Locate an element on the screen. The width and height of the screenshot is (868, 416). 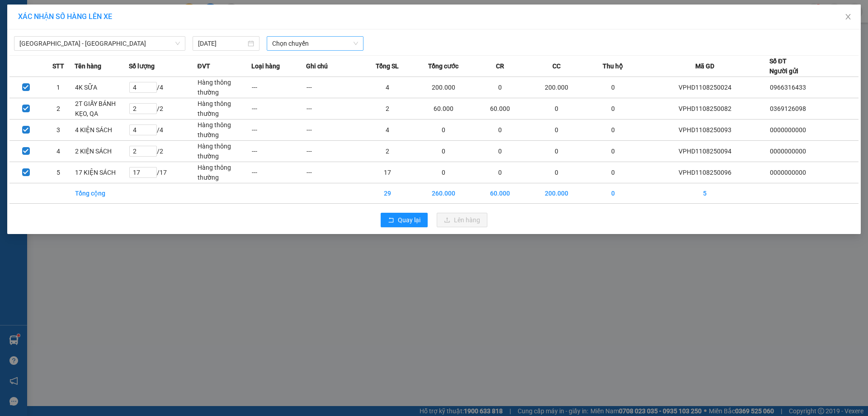
td: 200.000 is located at coordinates (557, 87).